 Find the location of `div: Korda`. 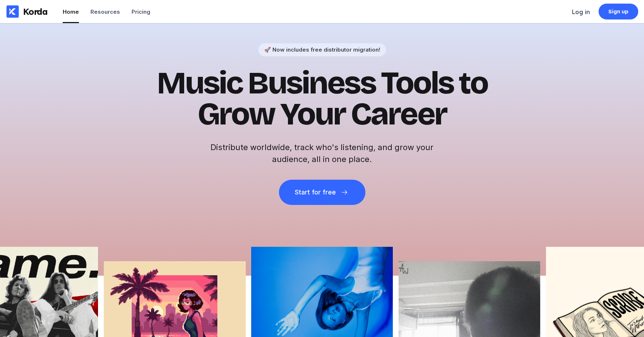

div: Korda is located at coordinates (35, 12).